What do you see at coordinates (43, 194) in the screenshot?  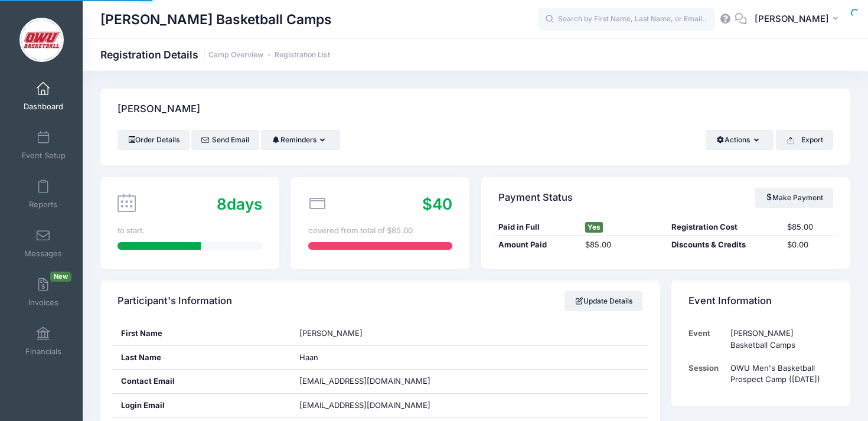 I see `a: Reports` at bounding box center [43, 194].